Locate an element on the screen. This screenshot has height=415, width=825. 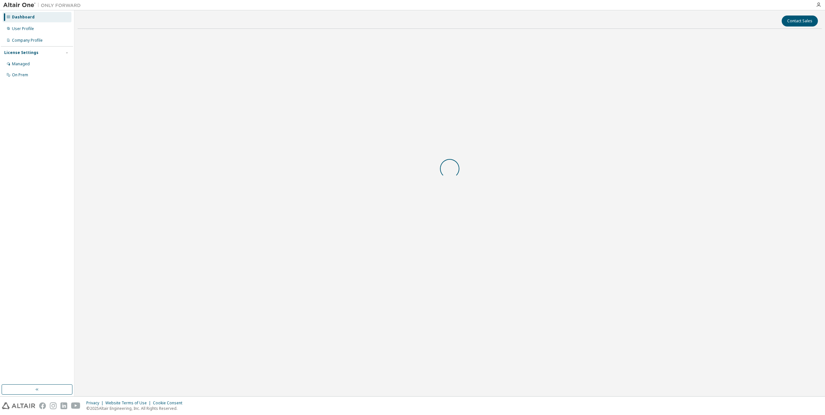
div: Cookie Consent is located at coordinates (169, 403).